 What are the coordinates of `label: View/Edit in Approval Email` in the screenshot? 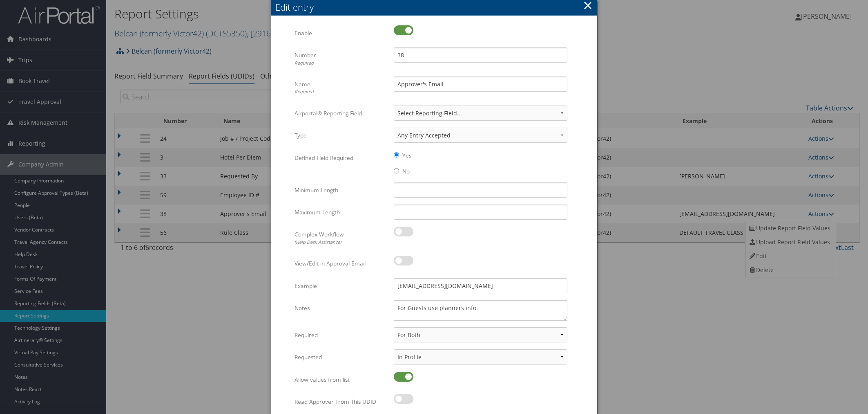 It's located at (341, 263).